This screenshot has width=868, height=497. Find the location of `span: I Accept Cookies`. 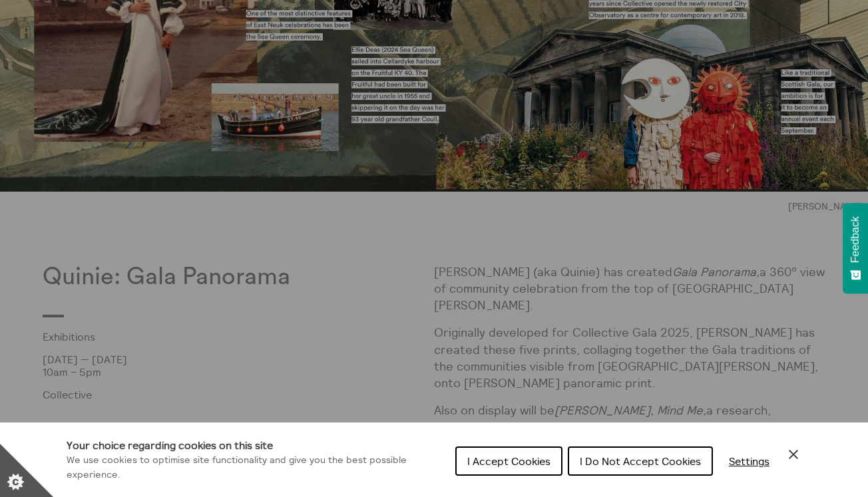

span: I Accept Cookies is located at coordinates (508, 461).